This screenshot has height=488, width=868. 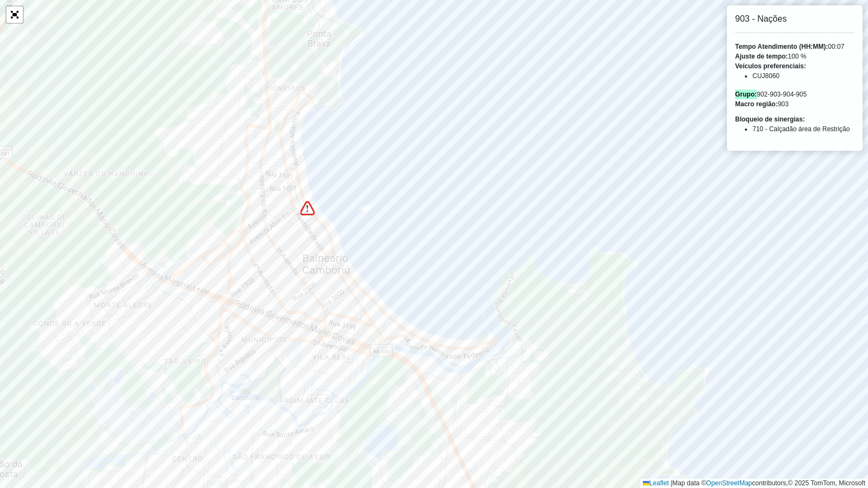 I want to click on li: 710 - Calçadão área de Restrição, so click(x=804, y=129).